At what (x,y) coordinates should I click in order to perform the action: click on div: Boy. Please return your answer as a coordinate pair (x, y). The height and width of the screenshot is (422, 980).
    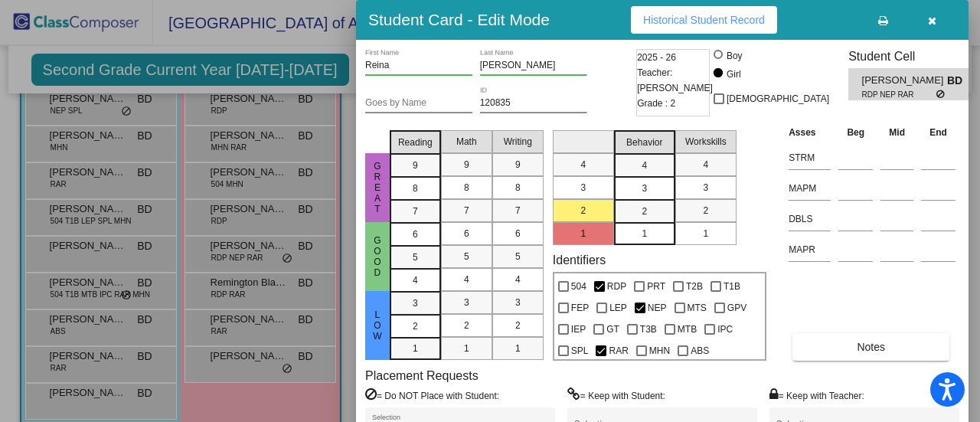
    Looking at the image, I should click on (735, 56).